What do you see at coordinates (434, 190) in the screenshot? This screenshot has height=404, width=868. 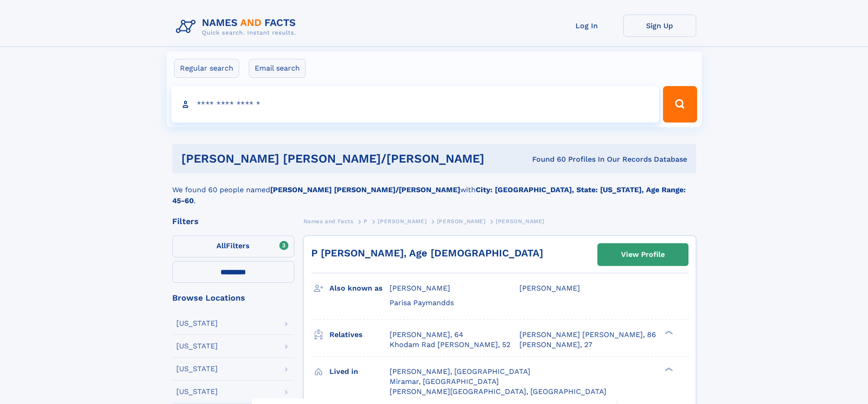 I see `div: We found 60 people named with .` at bounding box center [434, 190].